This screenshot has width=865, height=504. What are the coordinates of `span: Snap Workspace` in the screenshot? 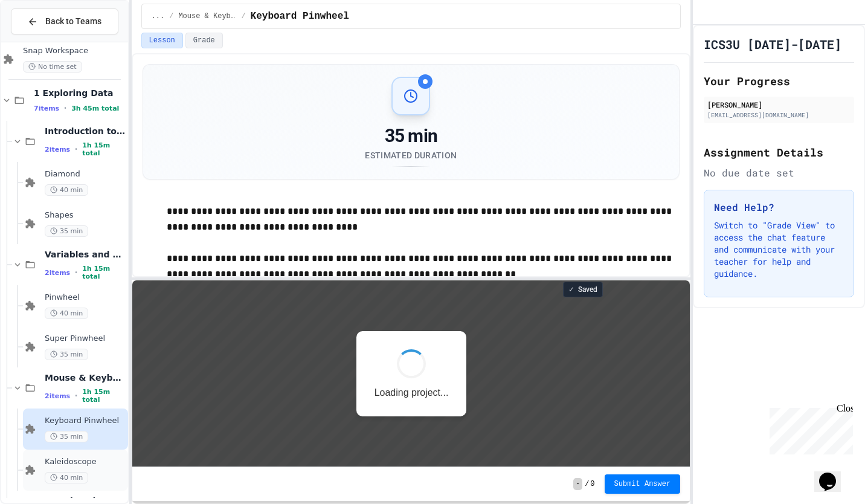 It's located at (74, 51).